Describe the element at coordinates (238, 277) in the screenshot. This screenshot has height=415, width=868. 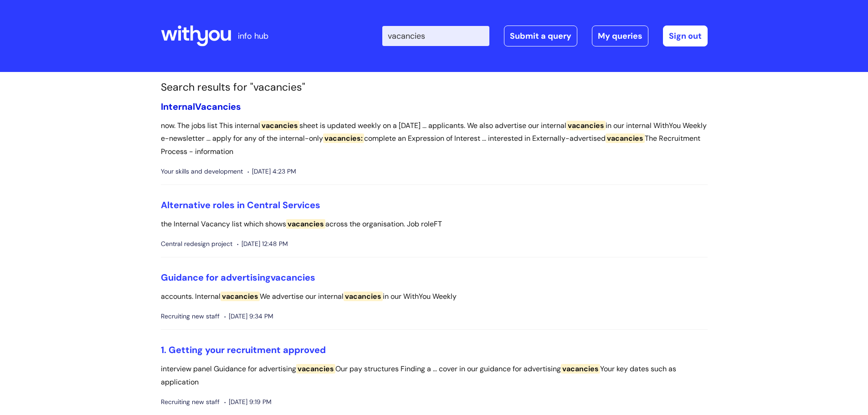
I see `a: Guidance for advertisingvacancies` at that location.